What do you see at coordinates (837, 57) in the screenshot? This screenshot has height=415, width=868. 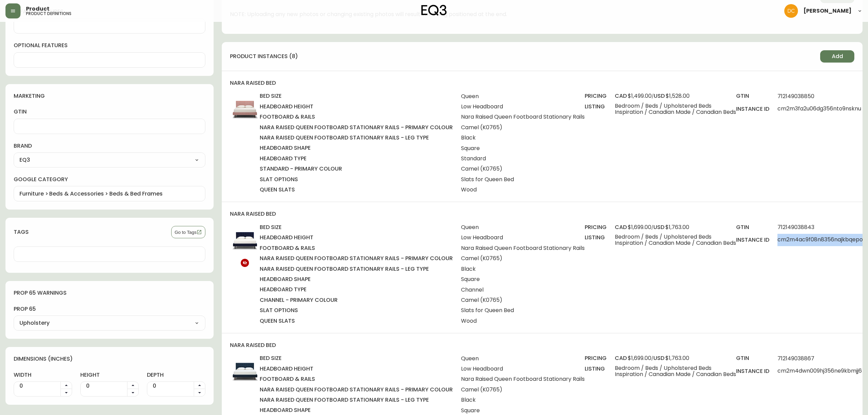 I see `button: Add` at bounding box center [837, 57].